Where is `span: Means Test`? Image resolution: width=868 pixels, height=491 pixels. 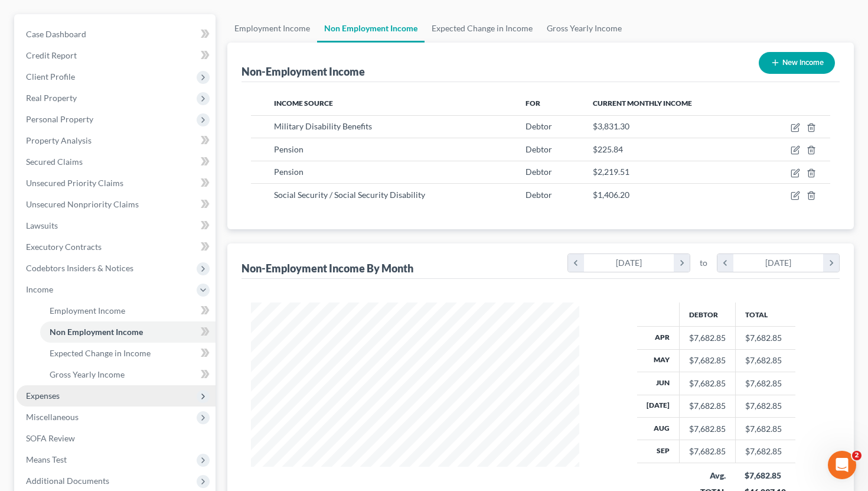
span: Means Test is located at coordinates (46, 459).